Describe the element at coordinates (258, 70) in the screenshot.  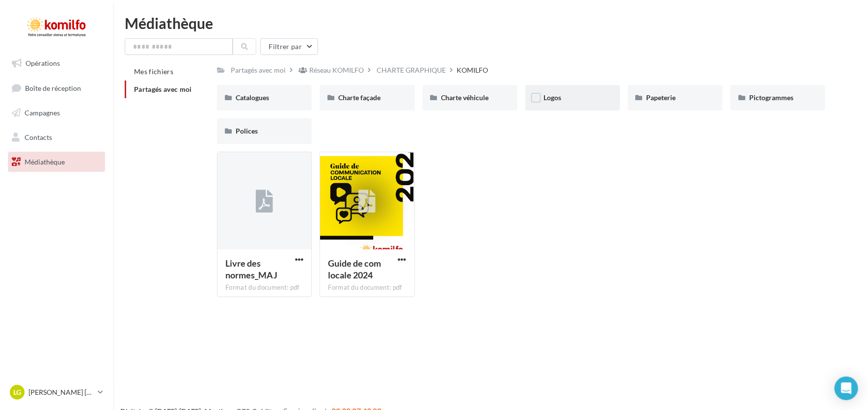
I see `div: Partagés avec moi` at that location.